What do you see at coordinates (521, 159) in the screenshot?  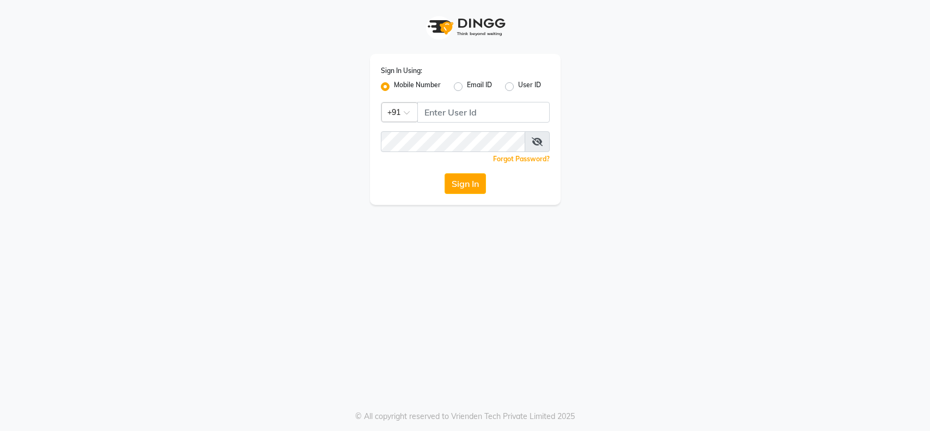 I see `a: Forgot Password?` at bounding box center [521, 159].